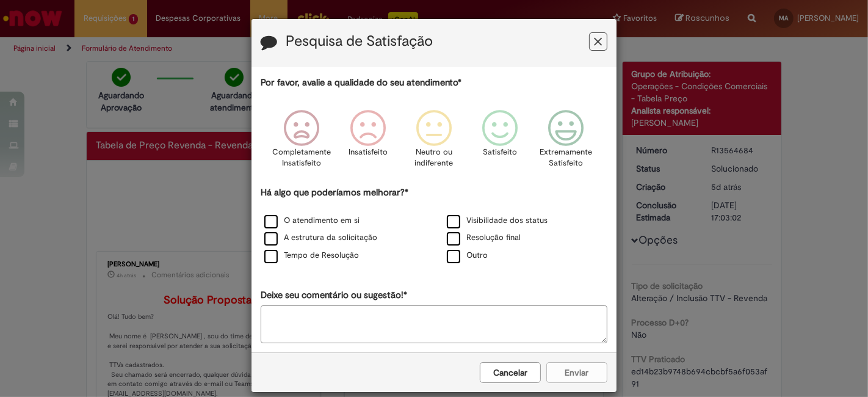 The image size is (868, 397). Describe the element at coordinates (302, 142) in the screenshot. I see `div: Completamente Insatisfeito` at that location.